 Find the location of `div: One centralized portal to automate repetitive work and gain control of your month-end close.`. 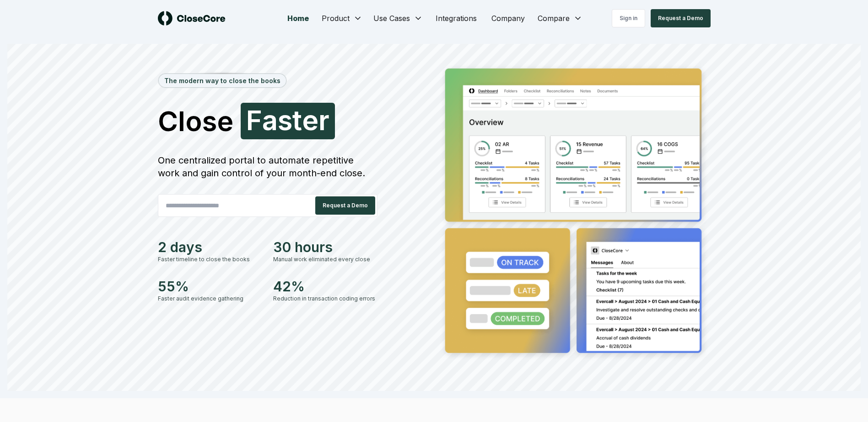

div: One centralized portal to automate repetitive work and gain control of your month-end close. is located at coordinates (268, 167).